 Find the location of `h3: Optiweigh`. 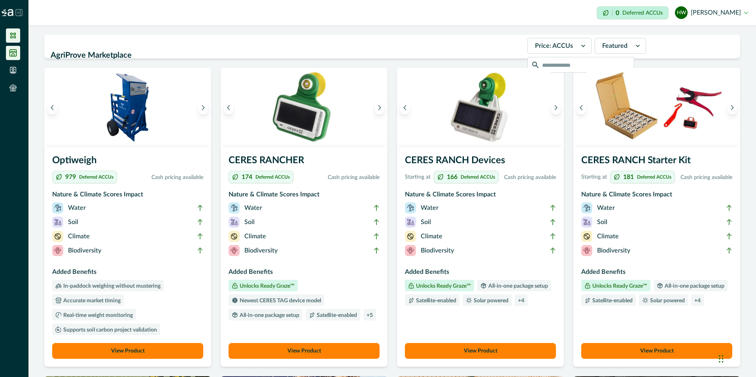

h3: Optiweigh is located at coordinates (128, 162).